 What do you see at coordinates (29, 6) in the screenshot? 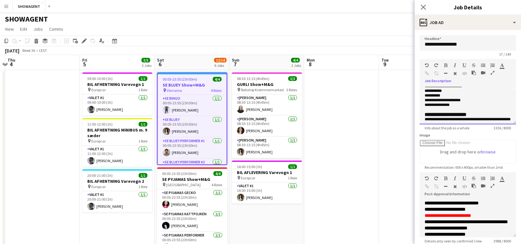
I see `button: SHOWAGENT` at bounding box center [29, 6].